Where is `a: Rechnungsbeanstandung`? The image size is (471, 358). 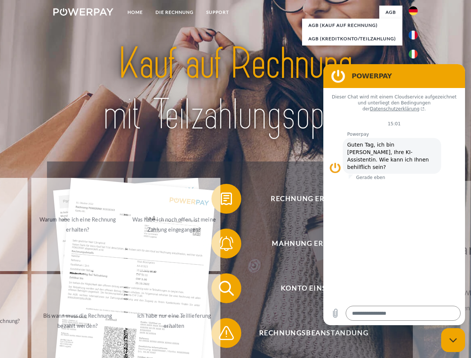 a: Rechnungsbeanstandung is located at coordinates (309, 333).